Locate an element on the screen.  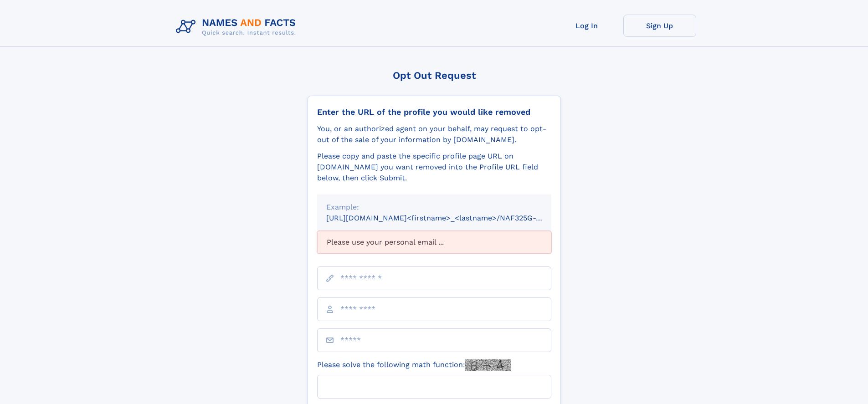
div: Please use your personal email ... is located at coordinates (434, 242).